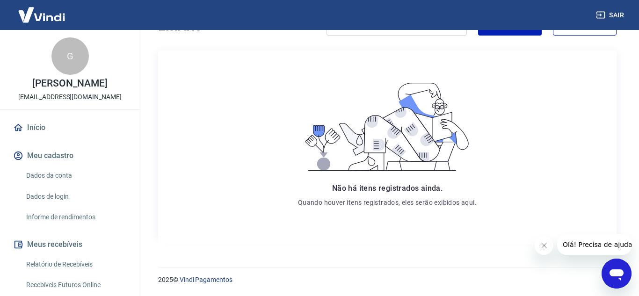 Image resolution: width=639 pixels, height=296 pixels. I want to click on a: Vindi Pagamentos, so click(206, 280).